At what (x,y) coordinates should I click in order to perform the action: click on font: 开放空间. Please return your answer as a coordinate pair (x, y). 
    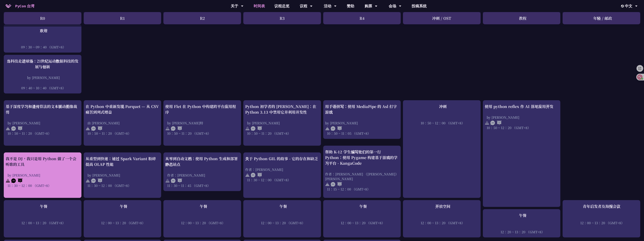
    Looking at the image, I should click on (443, 206).